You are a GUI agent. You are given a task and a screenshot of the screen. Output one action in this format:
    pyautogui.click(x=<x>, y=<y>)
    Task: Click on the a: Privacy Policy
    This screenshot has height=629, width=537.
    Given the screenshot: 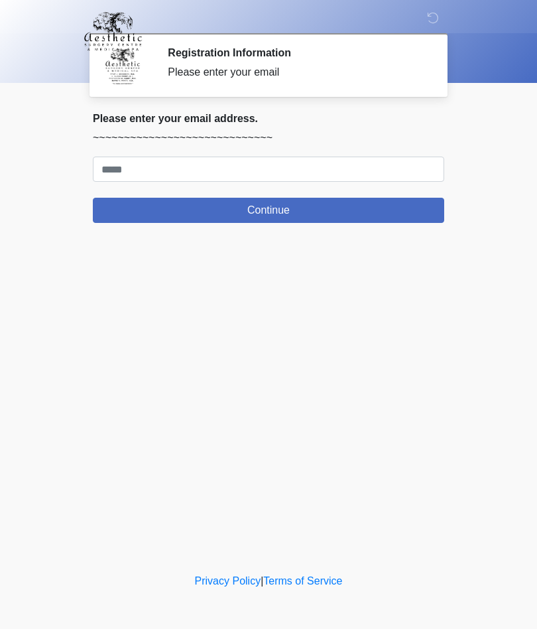 What is the action you would take?
    pyautogui.click(x=228, y=580)
    